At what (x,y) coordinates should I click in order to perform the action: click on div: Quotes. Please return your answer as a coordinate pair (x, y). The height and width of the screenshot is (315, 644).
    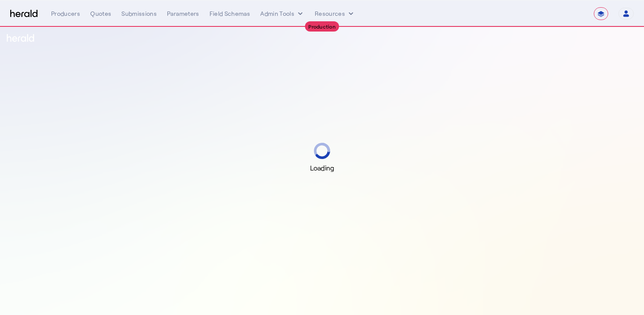
    Looking at the image, I should click on (101, 14).